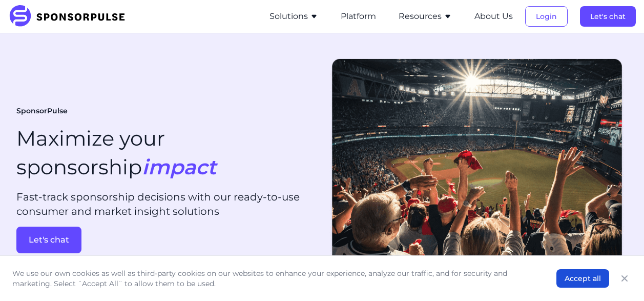  I want to click on button: Resources, so click(425, 17).